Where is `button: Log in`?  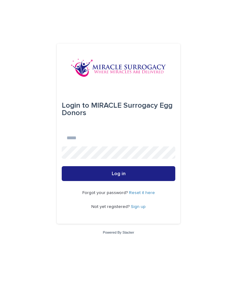 button: Log in is located at coordinates (119, 173).